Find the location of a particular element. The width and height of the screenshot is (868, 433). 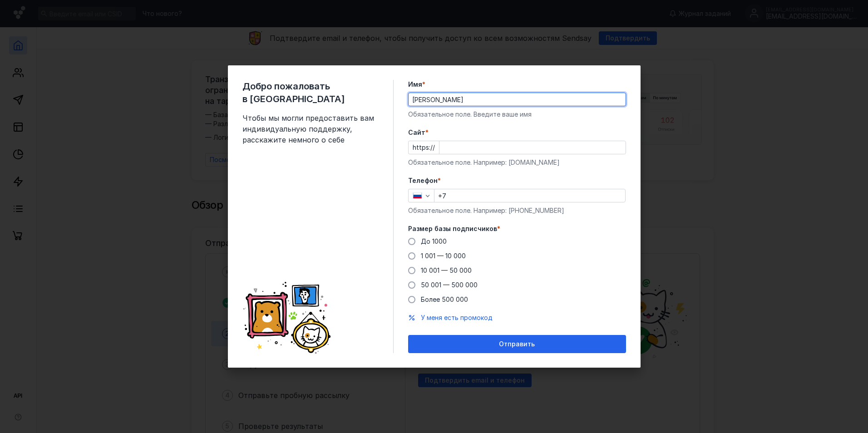

span: Имя is located at coordinates (415, 85).